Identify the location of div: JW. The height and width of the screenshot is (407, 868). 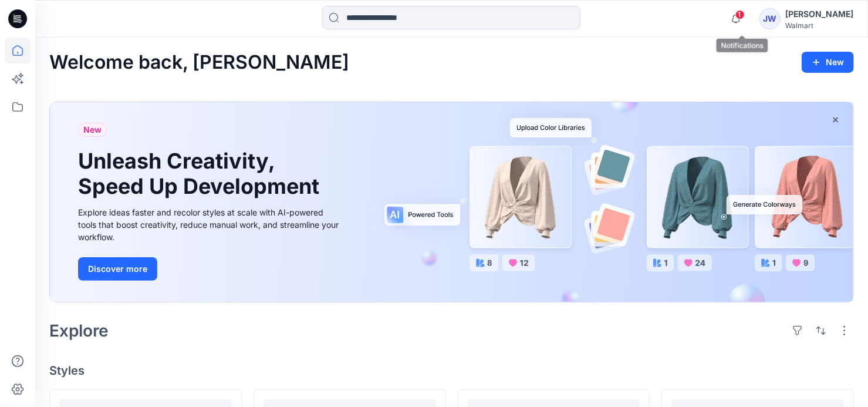
(770, 19).